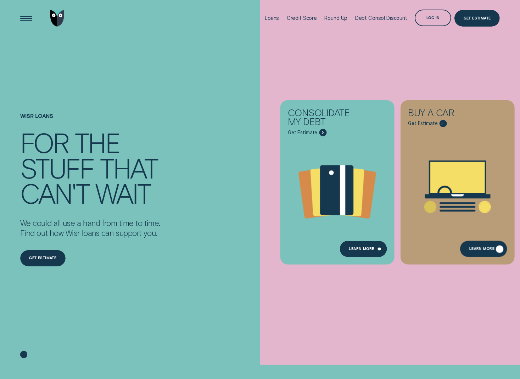 This screenshot has height=379, width=520. I want to click on div: Consolidate my debt, so click(324, 118).